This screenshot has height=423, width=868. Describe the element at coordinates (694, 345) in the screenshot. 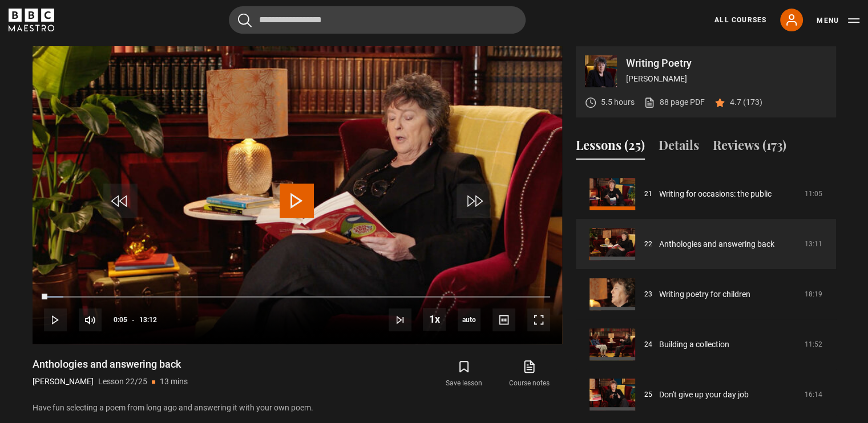

I see `a: Building a collection` at that location.